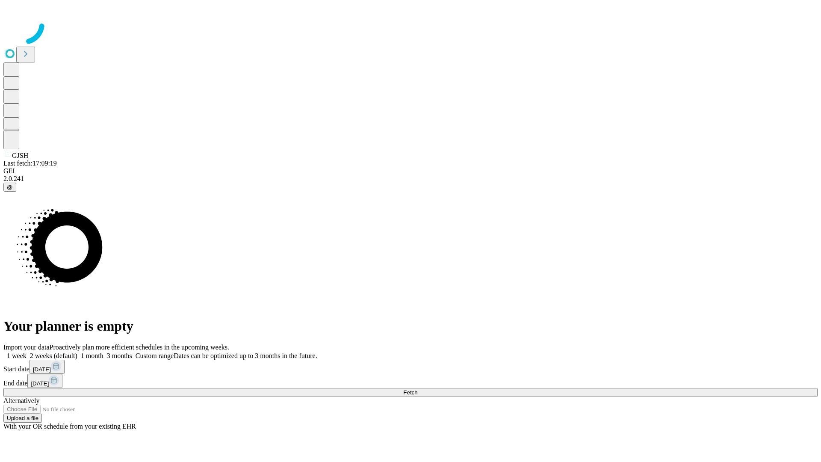  Describe the element at coordinates (17, 355) in the screenshot. I see `span: 1 week` at that location.